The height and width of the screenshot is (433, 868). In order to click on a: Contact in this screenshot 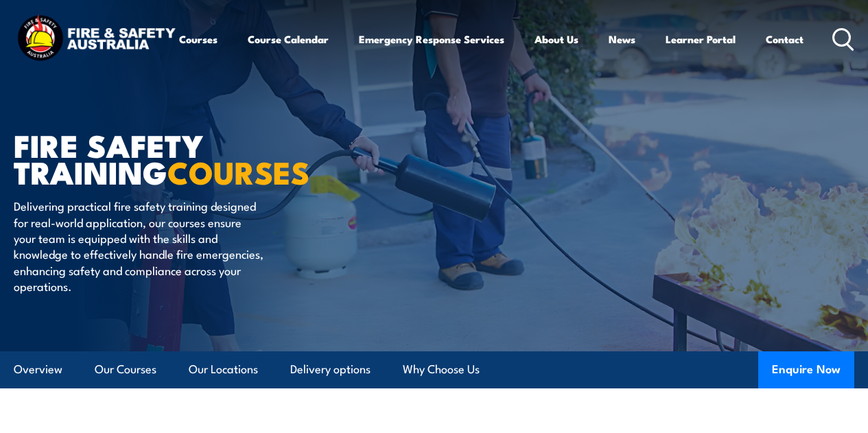, I will do `click(785, 39)`.